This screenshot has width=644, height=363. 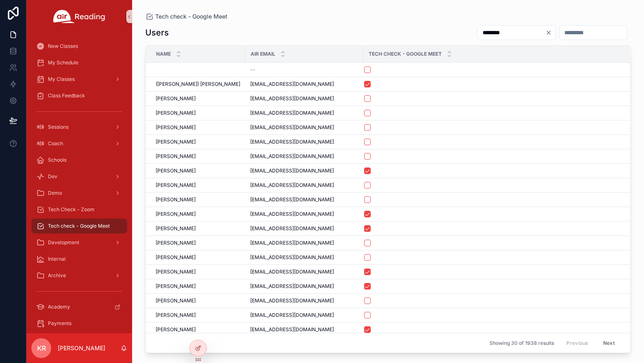 I want to click on a: Internal, so click(x=79, y=259).